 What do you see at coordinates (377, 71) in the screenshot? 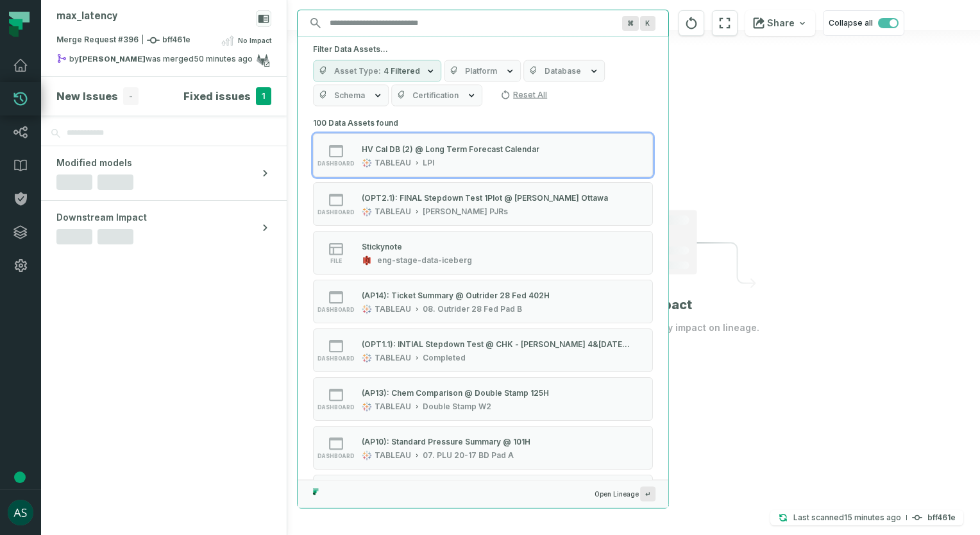
I see `button: Asset Type4 Filtered` at bounding box center [377, 71].